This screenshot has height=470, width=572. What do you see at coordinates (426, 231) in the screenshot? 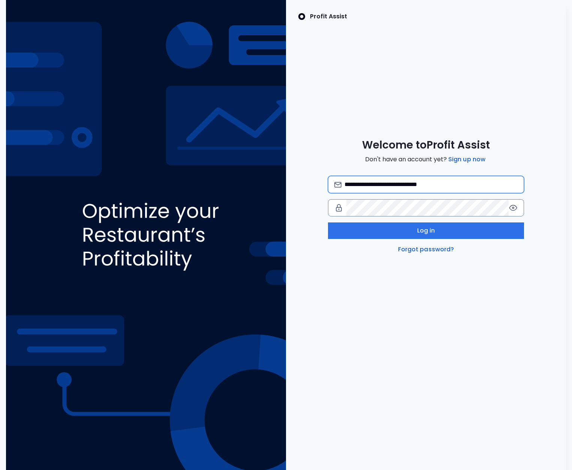
I see `button: Log in` at bounding box center [426, 231].